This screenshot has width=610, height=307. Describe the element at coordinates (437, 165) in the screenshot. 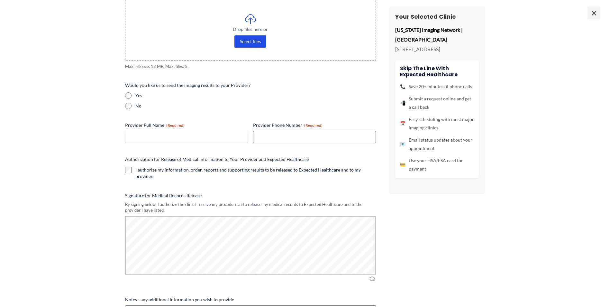

I see `li: Use your HSA/FSA card for payment` at that location.